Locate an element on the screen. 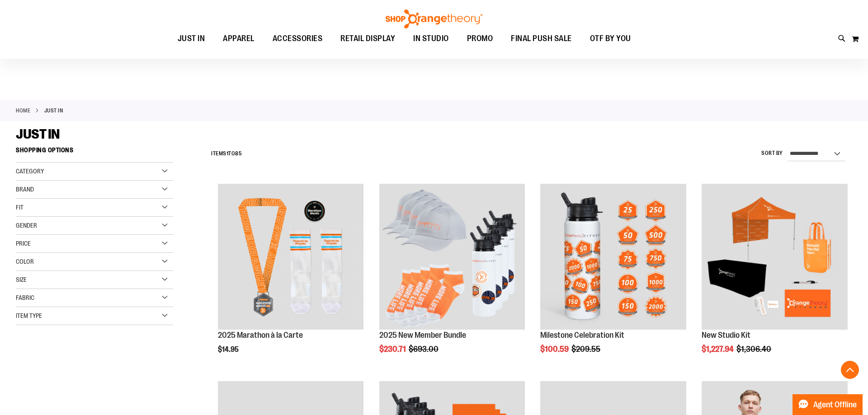  span: FINAL PUSH SALE is located at coordinates (541, 38).